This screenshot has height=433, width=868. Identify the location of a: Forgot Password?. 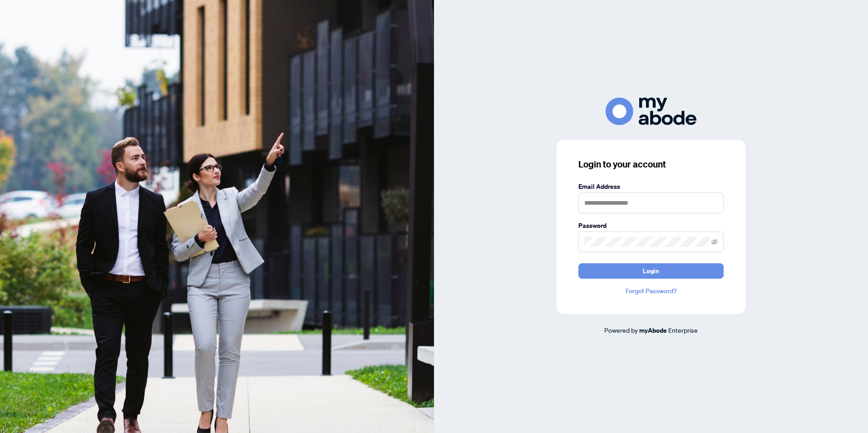
(651, 291).